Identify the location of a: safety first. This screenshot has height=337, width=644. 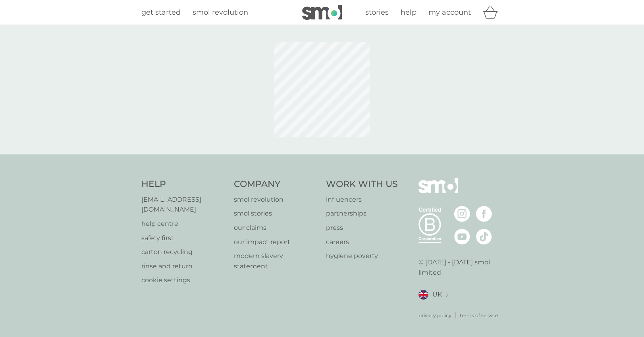
(183, 238).